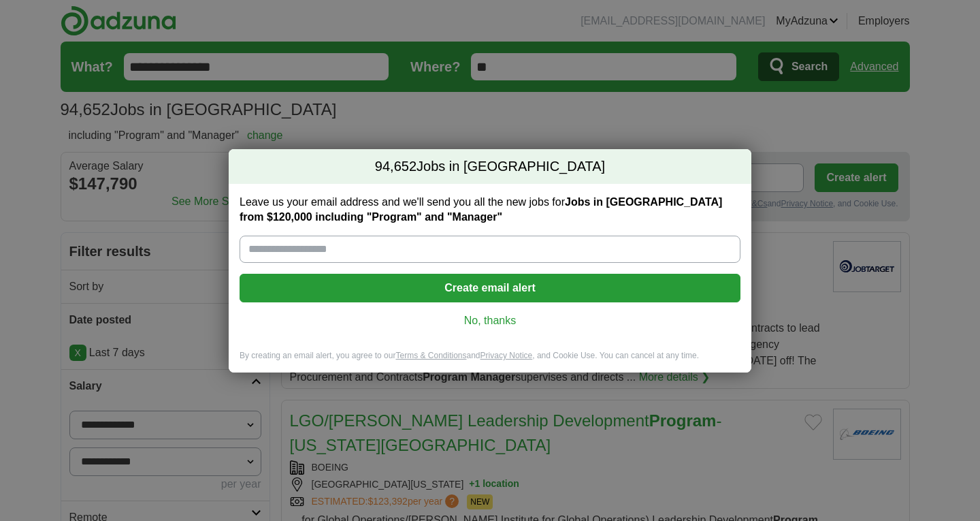 Image resolution: width=980 pixels, height=521 pixels. Describe the element at coordinates (490, 210) in the screenshot. I see `label: Leave us your email address and we'll send you all the new jobs for` at that location.